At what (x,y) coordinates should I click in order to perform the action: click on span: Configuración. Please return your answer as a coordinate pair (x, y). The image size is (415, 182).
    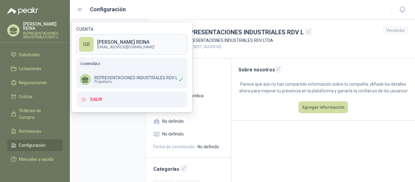
    Looking at the image, I should click on (32, 145).